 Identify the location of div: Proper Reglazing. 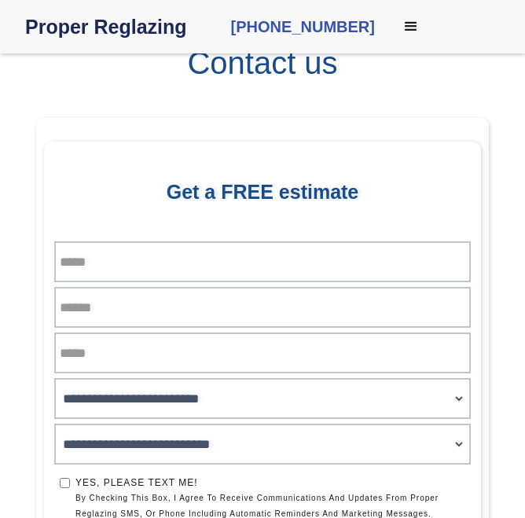
(122, 27).